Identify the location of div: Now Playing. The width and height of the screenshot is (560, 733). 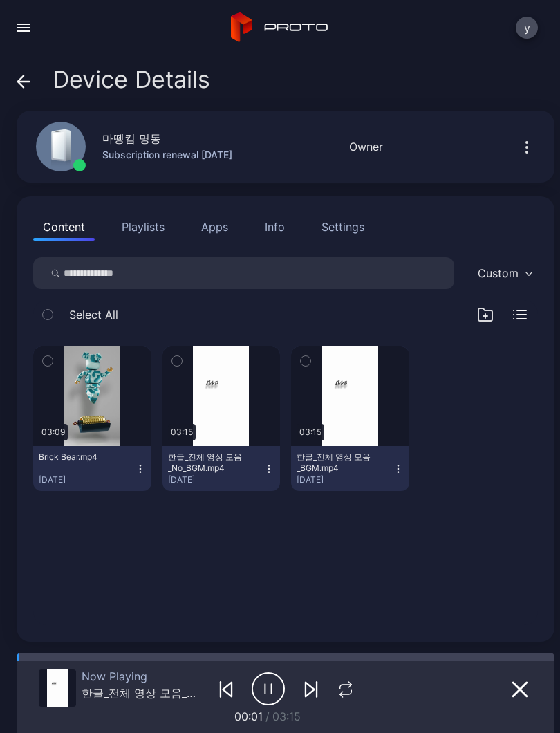
(142, 676).